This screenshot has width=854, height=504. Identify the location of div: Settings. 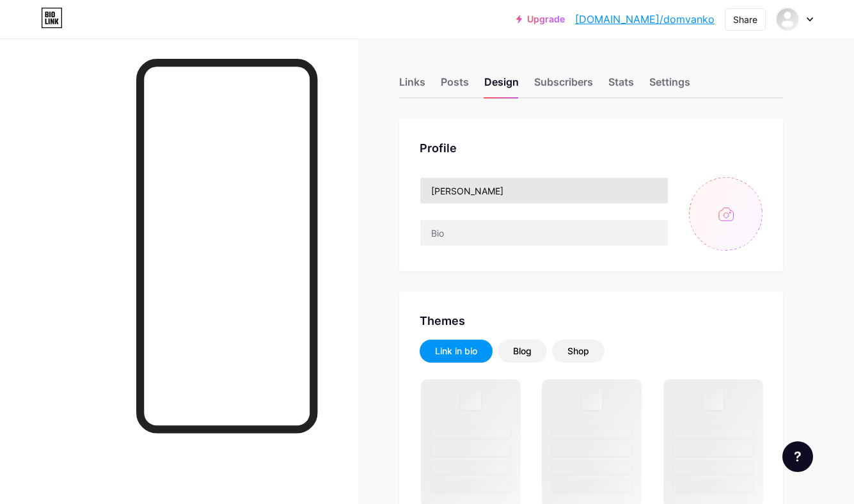
(670, 86).